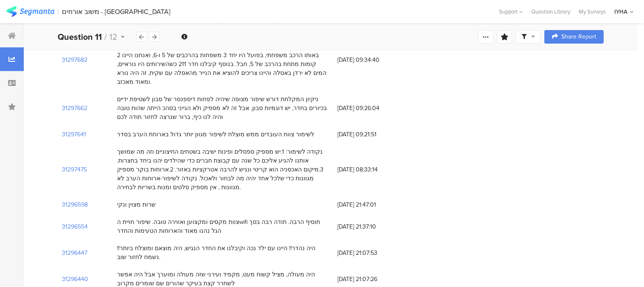  What do you see at coordinates (579, 37) in the screenshot?
I see `span: Share Report` at bounding box center [579, 37].